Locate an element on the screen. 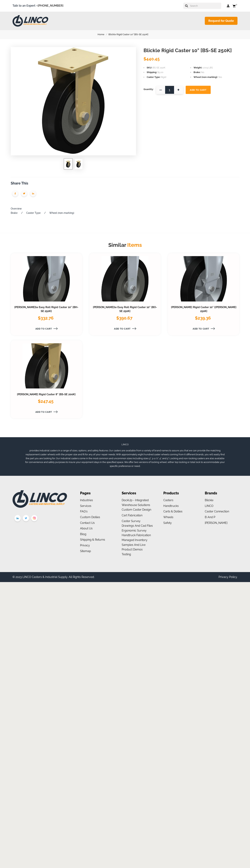  span: $390.67 is located at coordinates (124, 318).